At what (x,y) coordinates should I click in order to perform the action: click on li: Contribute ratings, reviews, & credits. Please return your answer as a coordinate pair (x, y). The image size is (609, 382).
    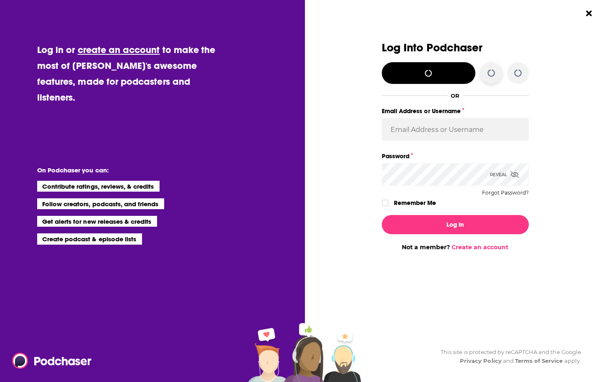
    Looking at the image, I should click on (99, 186).